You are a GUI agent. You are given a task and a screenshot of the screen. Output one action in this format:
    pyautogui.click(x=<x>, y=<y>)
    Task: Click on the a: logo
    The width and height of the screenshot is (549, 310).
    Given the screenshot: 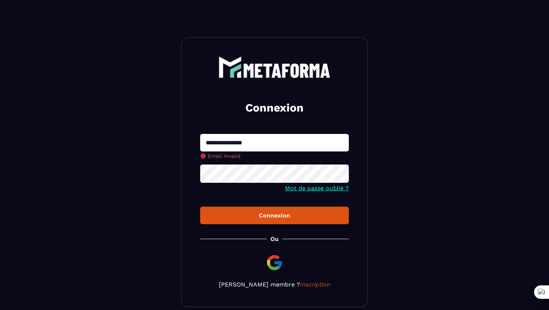 What is the action you would take?
    pyautogui.click(x=274, y=67)
    